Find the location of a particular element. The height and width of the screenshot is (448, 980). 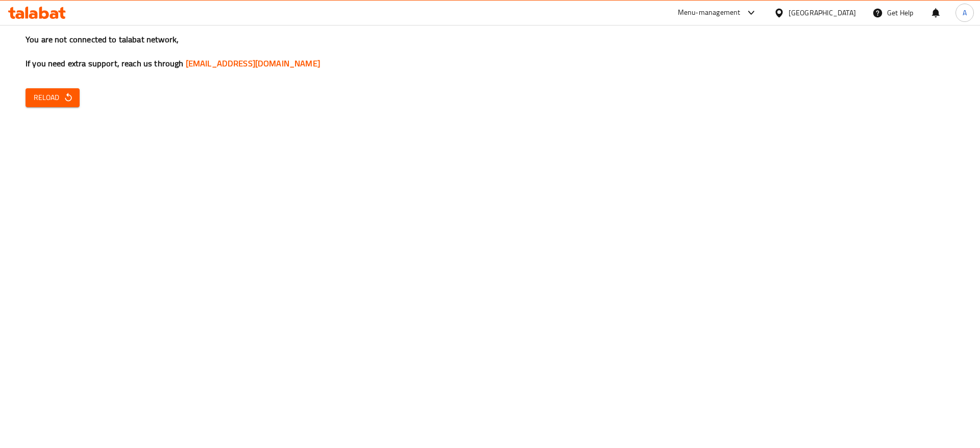

h3: You are not connected to talabat network, If you need extra support, reach us through is located at coordinates (490, 52).